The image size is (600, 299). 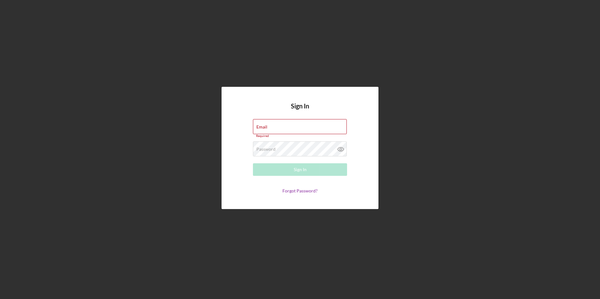 I want to click on div: Sign In, so click(x=300, y=170).